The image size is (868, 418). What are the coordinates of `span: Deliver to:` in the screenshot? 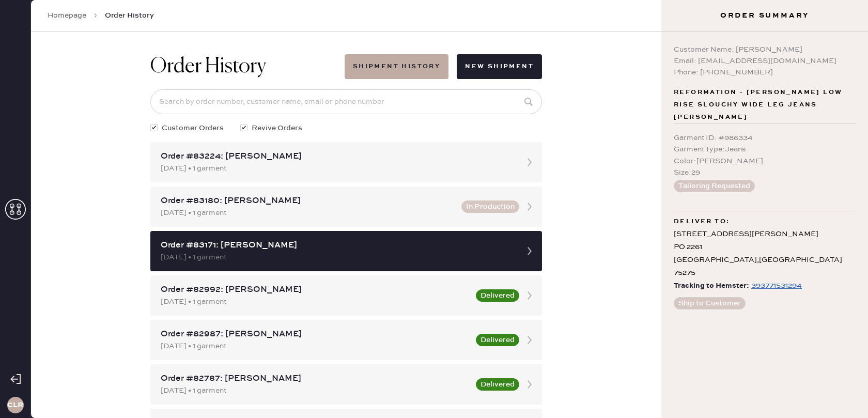 It's located at (702, 222).